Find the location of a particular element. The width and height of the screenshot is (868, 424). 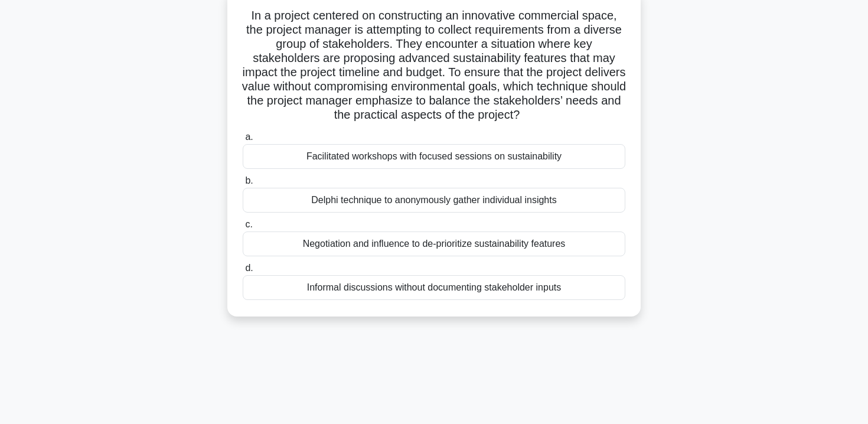

div: Negotiation and influence to de-prioritize sustainability features is located at coordinates (434, 244).